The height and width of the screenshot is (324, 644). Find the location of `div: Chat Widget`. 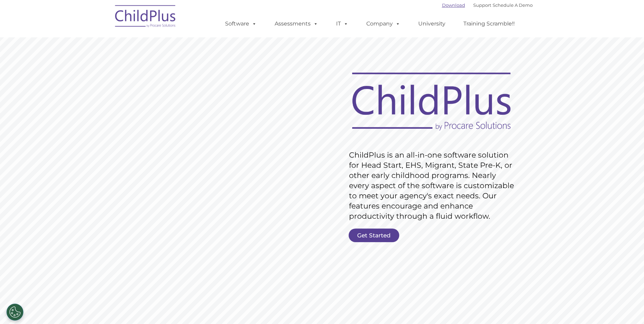

div: Chat Widget is located at coordinates (627, 308).